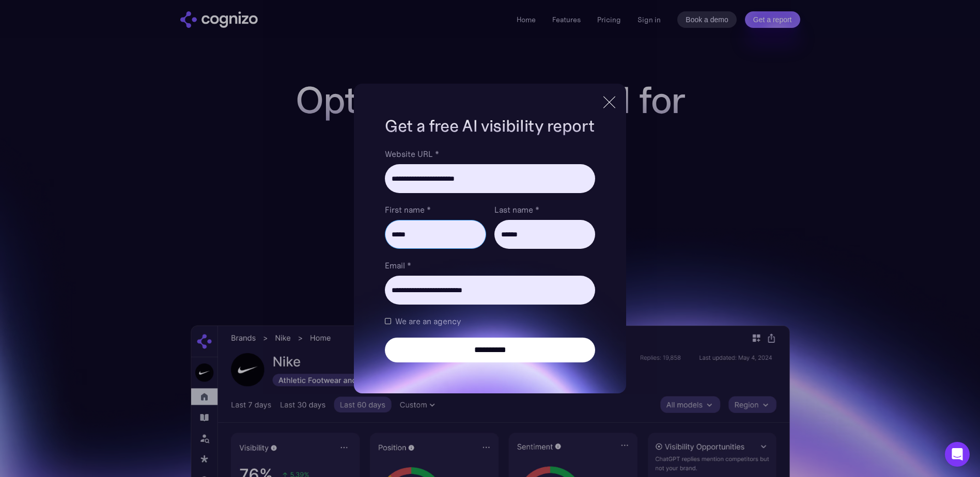 The height and width of the screenshot is (477, 980). Describe the element at coordinates (435, 210) in the screenshot. I see `label: First name *` at that location.